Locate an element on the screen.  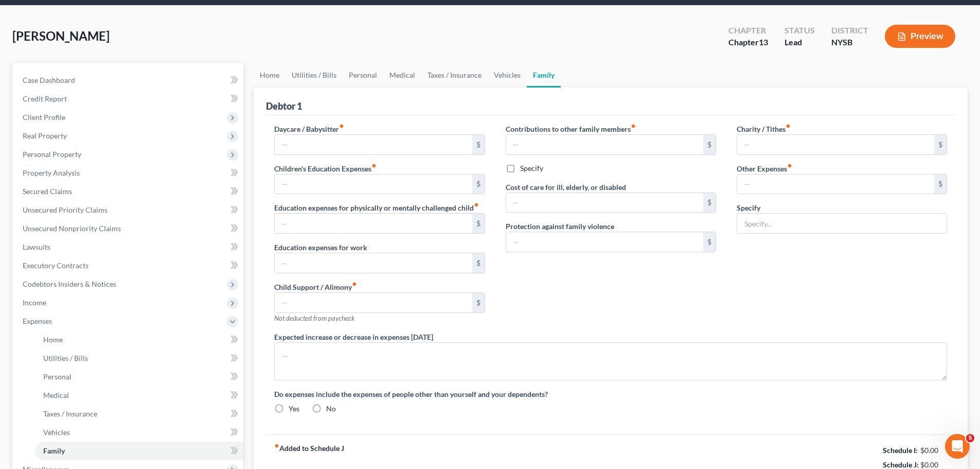
a: Unsecured Priority Claims is located at coordinates (129, 210).